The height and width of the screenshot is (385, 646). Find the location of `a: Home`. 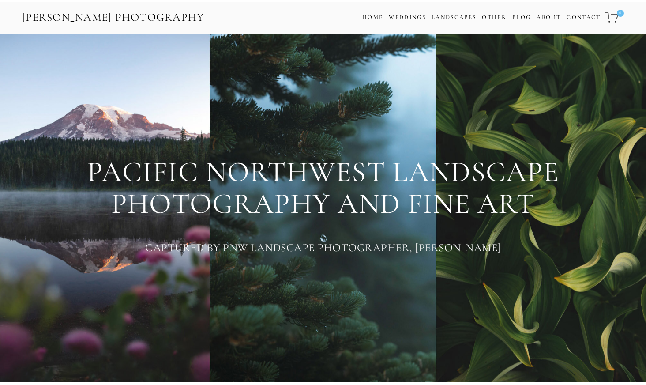

a: Home is located at coordinates (372, 17).